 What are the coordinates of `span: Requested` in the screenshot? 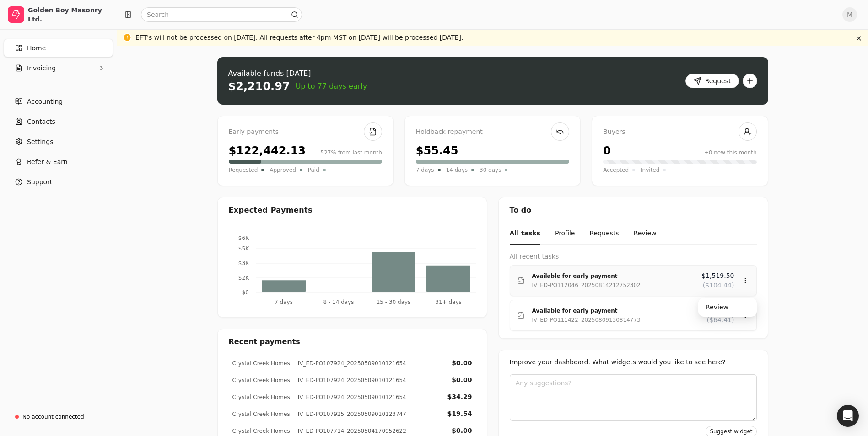 It's located at (243, 170).